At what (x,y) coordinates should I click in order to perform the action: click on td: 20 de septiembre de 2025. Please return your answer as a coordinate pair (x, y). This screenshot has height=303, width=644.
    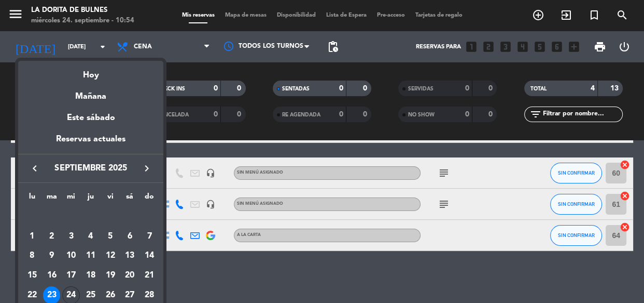
    Looking at the image, I should click on (130, 275).